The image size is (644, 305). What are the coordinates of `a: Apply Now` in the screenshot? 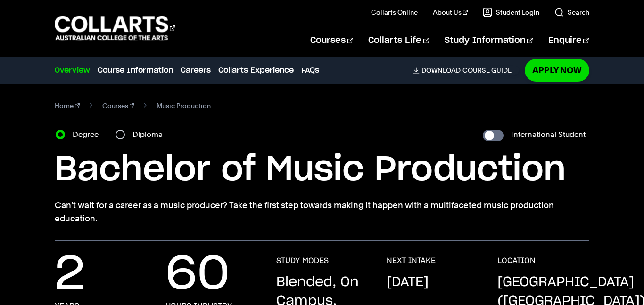 It's located at (557, 70).